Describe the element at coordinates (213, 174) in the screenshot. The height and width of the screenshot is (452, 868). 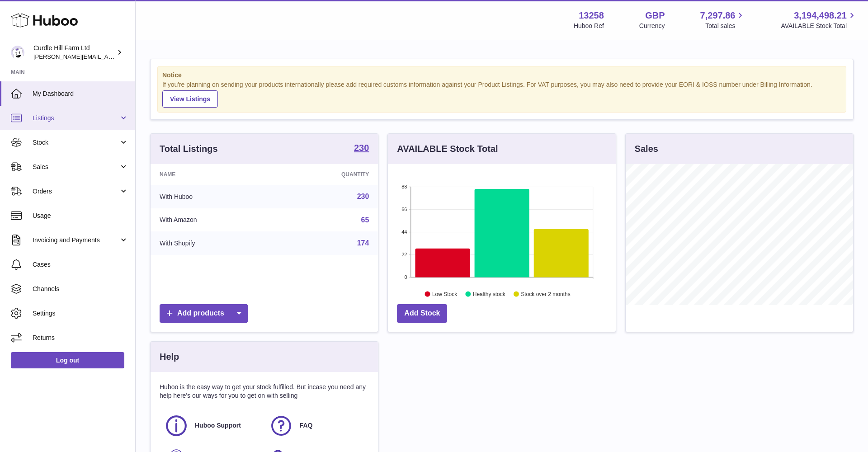
I see `th: Name` at that location.